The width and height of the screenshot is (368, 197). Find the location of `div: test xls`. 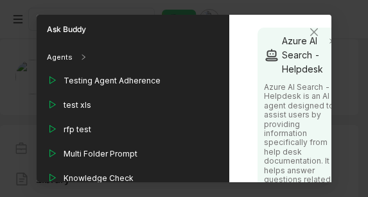

div: test xls is located at coordinates (77, 105).